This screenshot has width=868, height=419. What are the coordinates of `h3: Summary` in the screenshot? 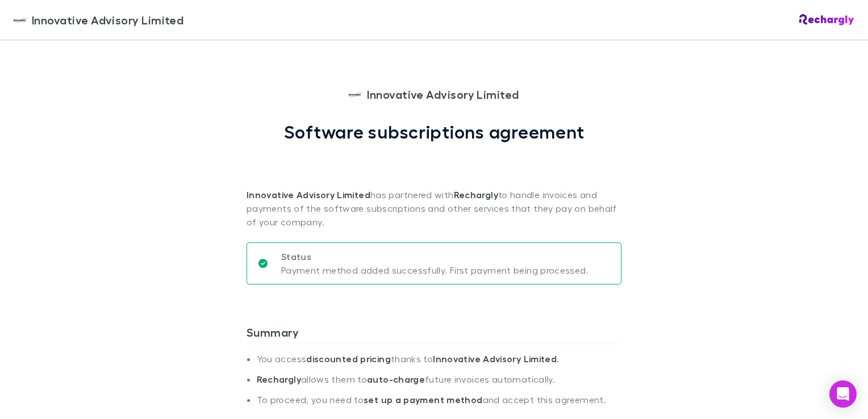 It's located at (434, 334).